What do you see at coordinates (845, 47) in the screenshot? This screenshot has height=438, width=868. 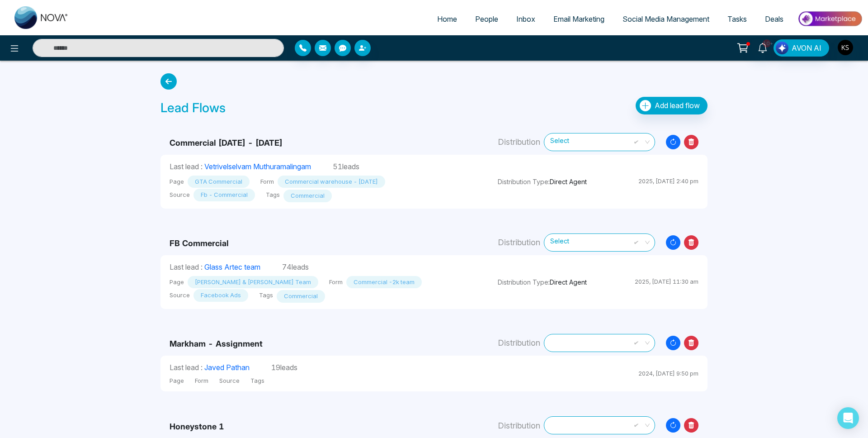 I see `img: User Avatar` at bounding box center [845, 47].